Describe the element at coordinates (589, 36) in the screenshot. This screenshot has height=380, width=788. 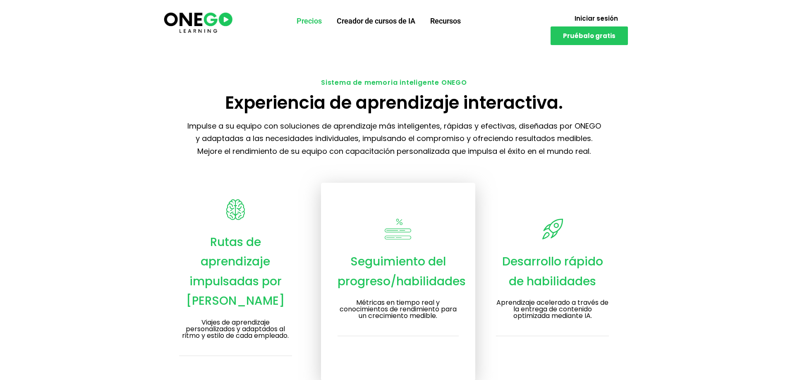
I see `font: Pruébalo gratis` at that location.